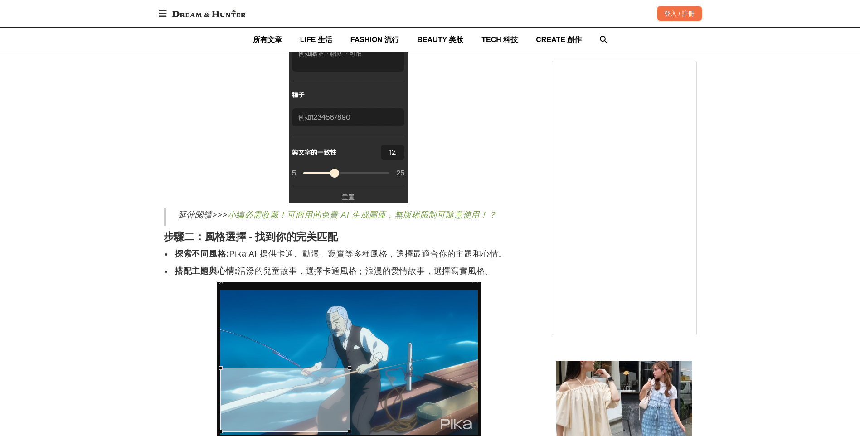 The image size is (860, 436). Describe the element at coordinates (500, 39) in the screenshot. I see `a: TECH 科技` at that location.